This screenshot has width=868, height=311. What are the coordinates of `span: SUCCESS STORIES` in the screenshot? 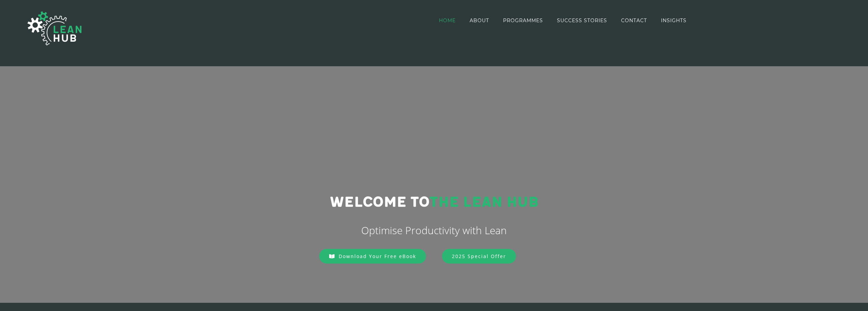 It's located at (582, 20).